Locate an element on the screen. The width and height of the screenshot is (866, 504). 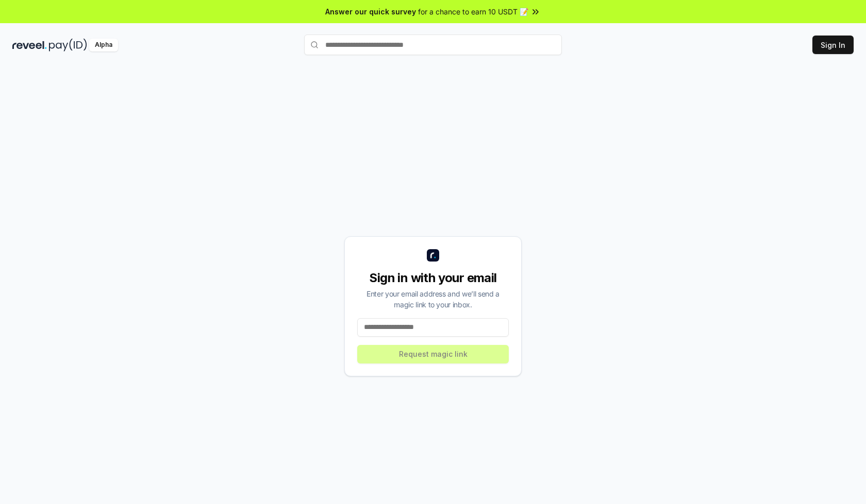
span: for a chance to earn 10 USDT 📝 is located at coordinates (473, 11).